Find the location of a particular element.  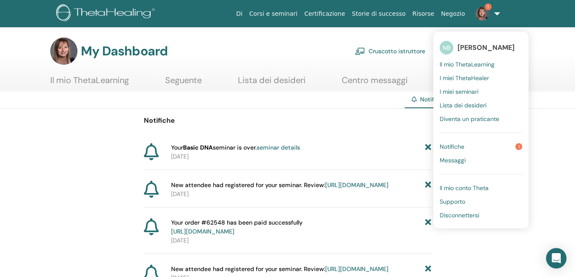

strong: Basic DNA is located at coordinates (198, 147).